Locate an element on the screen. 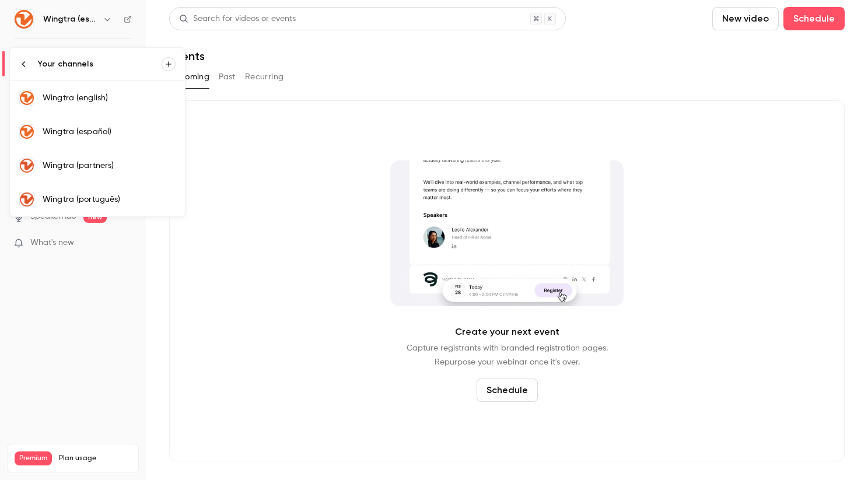  div: Wingtra (español) is located at coordinates (109, 132).